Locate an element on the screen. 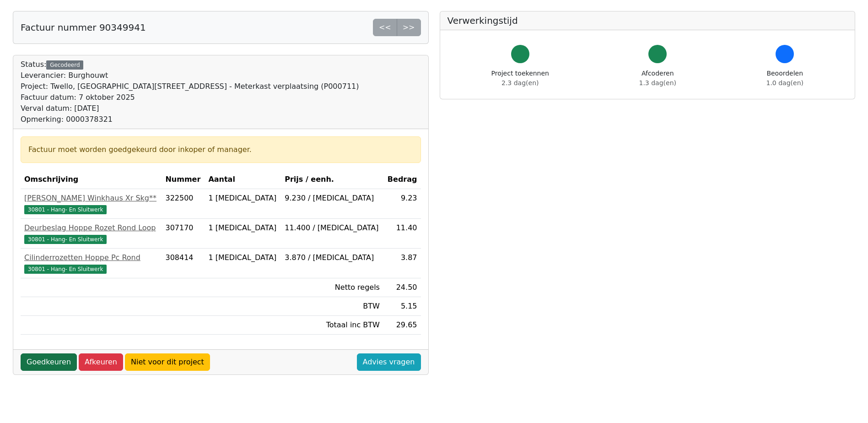 The height and width of the screenshot is (423, 868). div: Project toekennen is located at coordinates (520, 78).